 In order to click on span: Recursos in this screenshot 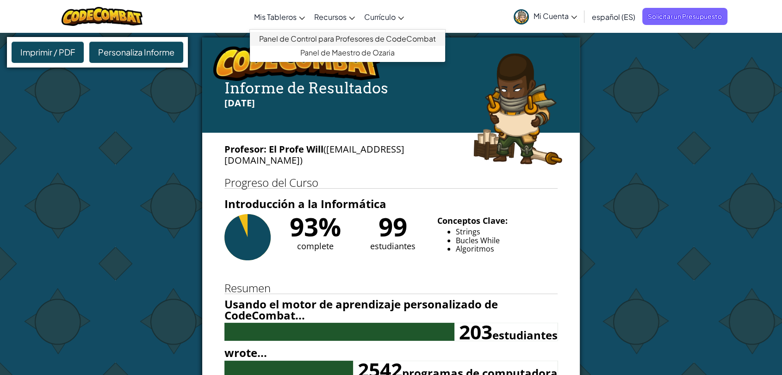, I will do `click(330, 17)`.